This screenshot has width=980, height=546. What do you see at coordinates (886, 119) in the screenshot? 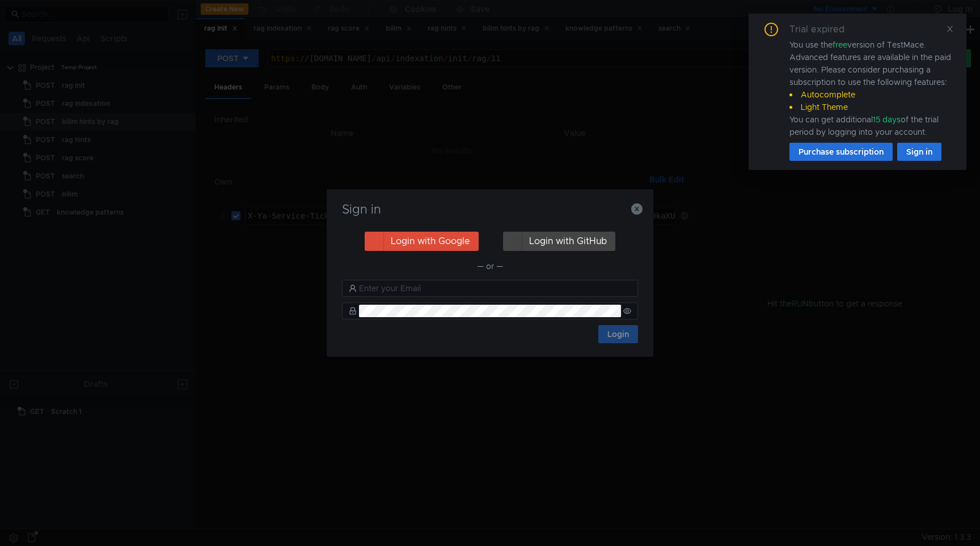
I see `span: 15 days` at bounding box center [886, 119].